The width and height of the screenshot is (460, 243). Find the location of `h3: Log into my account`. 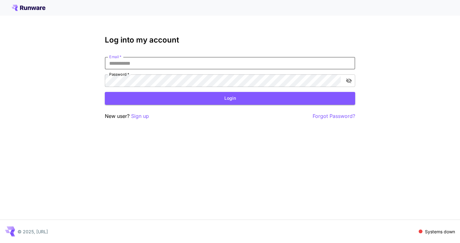

h3: Log into my account is located at coordinates (230, 40).